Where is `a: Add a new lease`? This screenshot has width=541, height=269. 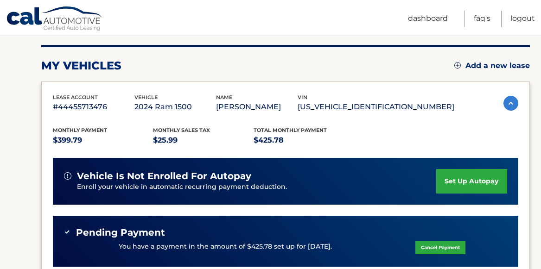
a: Add a new lease is located at coordinates (492, 66).